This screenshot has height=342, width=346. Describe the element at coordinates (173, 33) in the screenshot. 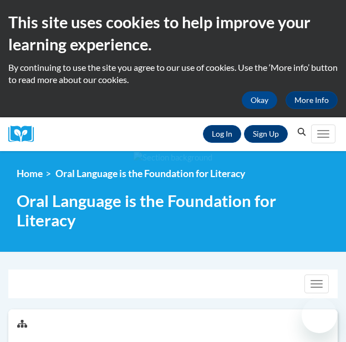

I see `h2: This site uses cookies to help improve your learning experience.` at that location.